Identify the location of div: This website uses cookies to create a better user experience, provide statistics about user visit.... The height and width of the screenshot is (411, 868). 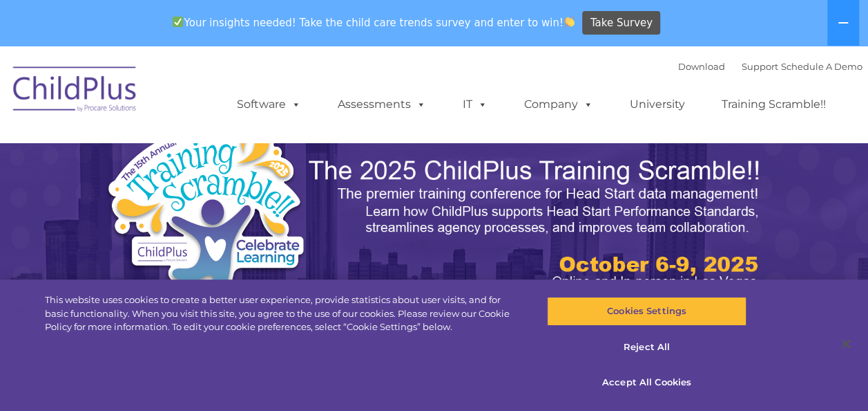
(283, 313).